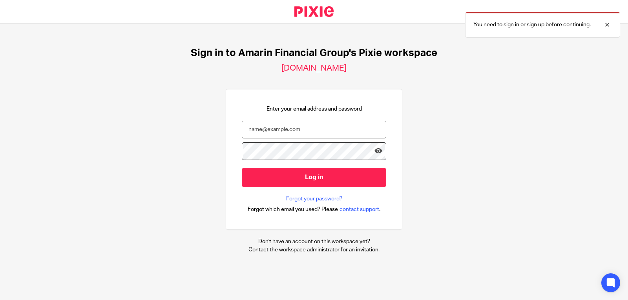  I want to click on span: contact support, so click(359, 209).